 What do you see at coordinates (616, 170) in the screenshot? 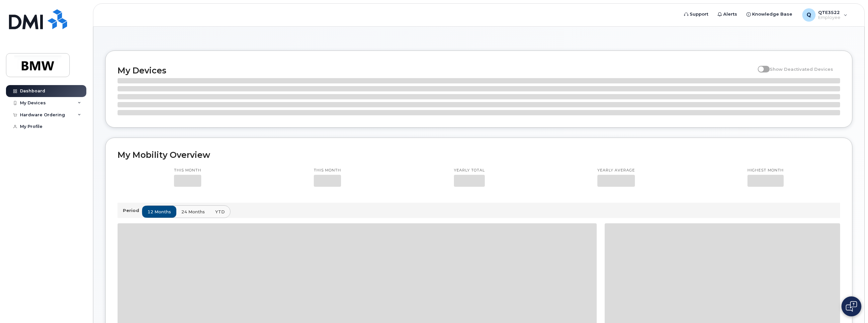
I see `p: Yearly average` at bounding box center [616, 170].